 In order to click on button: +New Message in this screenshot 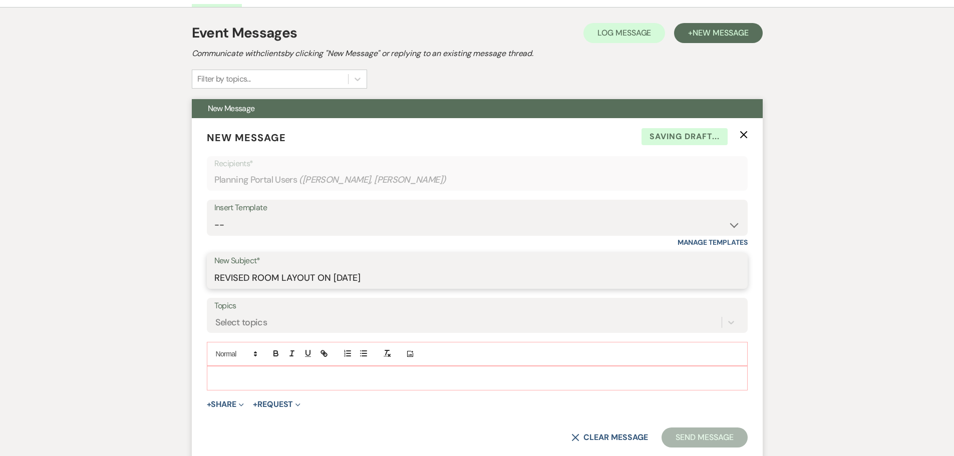, I will do `click(718, 33)`.